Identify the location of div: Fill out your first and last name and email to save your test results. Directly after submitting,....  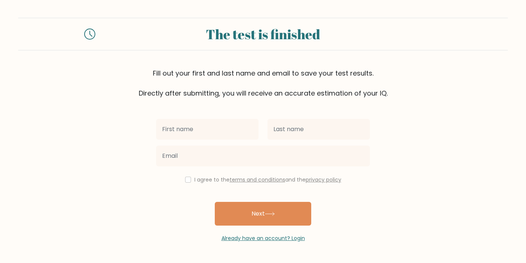
(263, 83).